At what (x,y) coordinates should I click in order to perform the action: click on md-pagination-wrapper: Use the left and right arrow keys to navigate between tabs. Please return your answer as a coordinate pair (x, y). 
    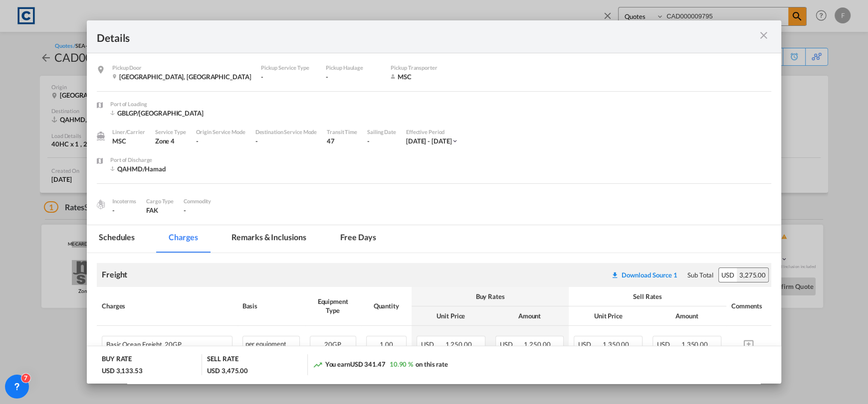
    Looking at the image, I should click on (242, 239).